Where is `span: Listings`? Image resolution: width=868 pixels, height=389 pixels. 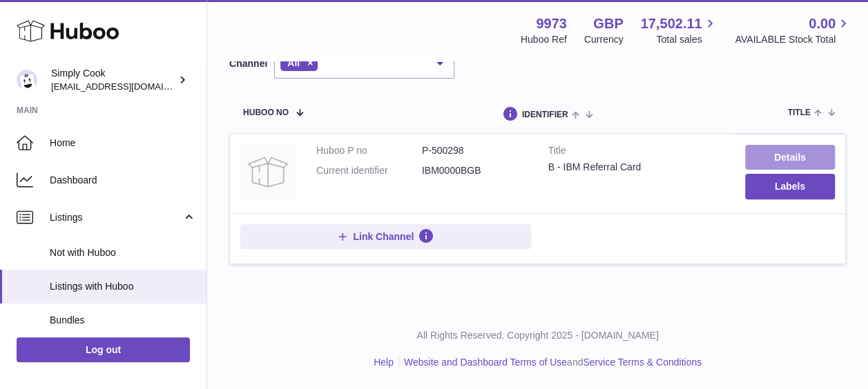
span: Listings is located at coordinates (115, 218).